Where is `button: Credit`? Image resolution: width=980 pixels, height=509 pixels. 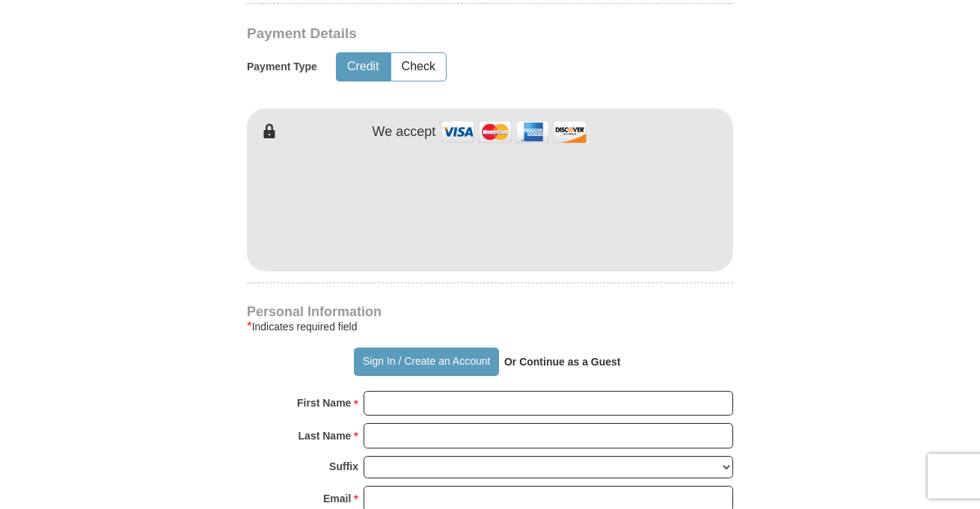
button: Credit is located at coordinates (363, 67).